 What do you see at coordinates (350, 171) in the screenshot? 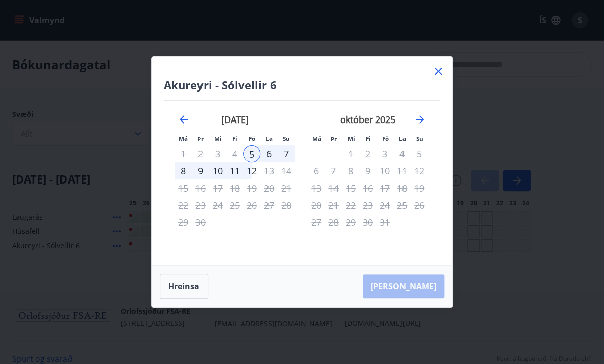
I see `td: Not available. miðvikudagur, 8. október 2025` at bounding box center [350, 171].